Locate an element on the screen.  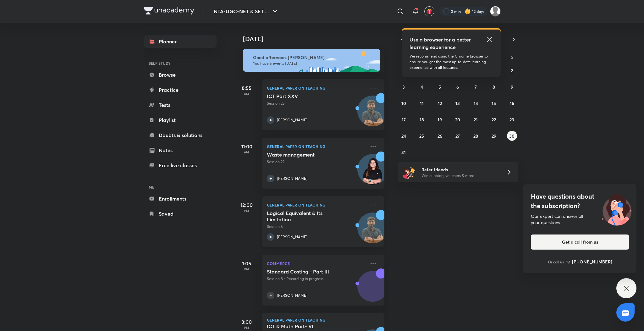
abbr: August 31, 2025 is located at coordinates (404, 152).